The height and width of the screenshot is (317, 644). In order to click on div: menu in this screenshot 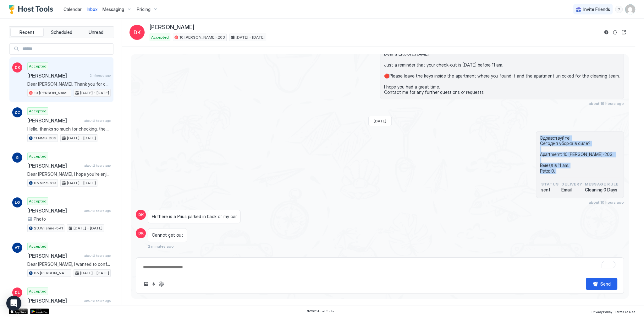, I will do `click(619, 9)`.